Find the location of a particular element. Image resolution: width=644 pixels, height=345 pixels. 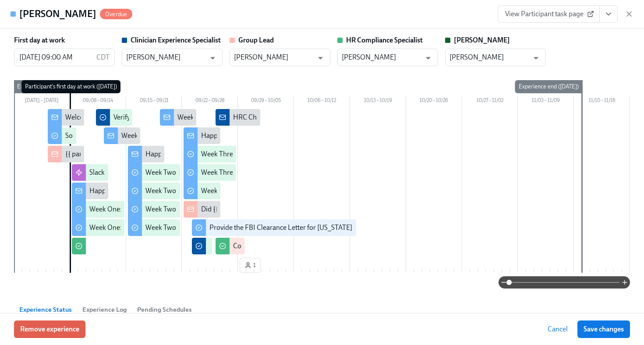

div: Welcome To The Charlie Health Team! is located at coordinates (122, 117).